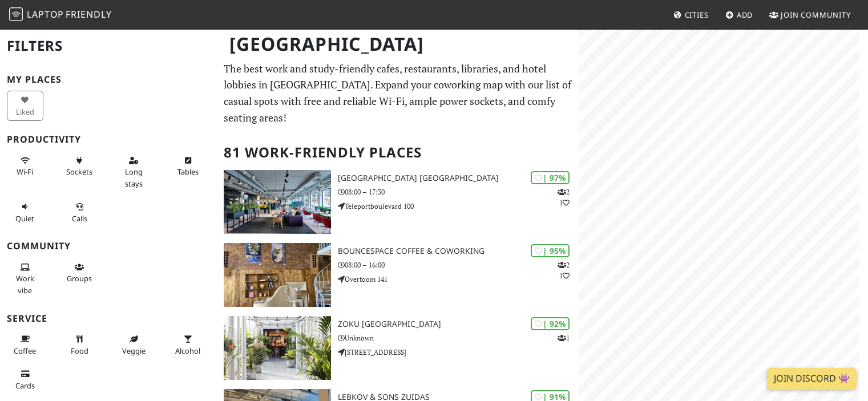  Describe the element at coordinates (25, 166) in the screenshot. I see `button: Wi-Fi` at that location.